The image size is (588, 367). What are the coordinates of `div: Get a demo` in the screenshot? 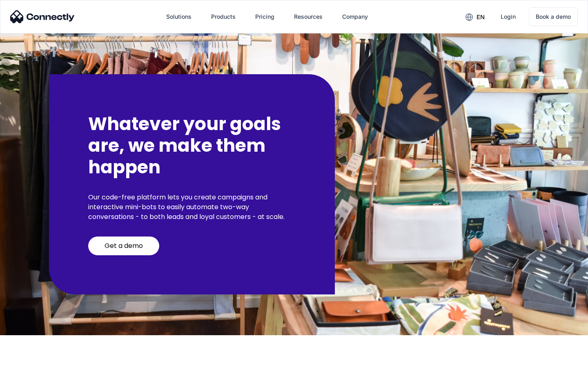 It's located at (124, 246).